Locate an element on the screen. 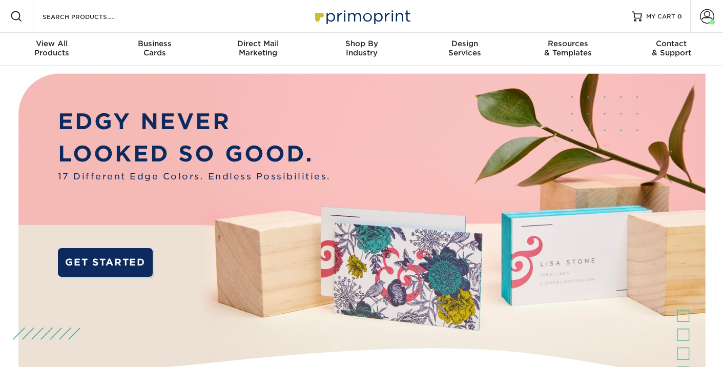  span: Business is located at coordinates (155, 44).